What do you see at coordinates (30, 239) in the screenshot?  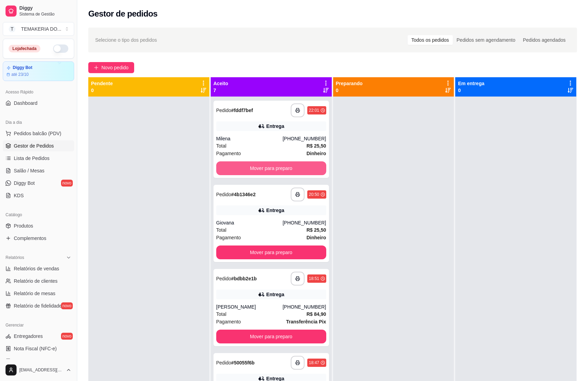 I see `span: Complementos` at bounding box center [30, 239].